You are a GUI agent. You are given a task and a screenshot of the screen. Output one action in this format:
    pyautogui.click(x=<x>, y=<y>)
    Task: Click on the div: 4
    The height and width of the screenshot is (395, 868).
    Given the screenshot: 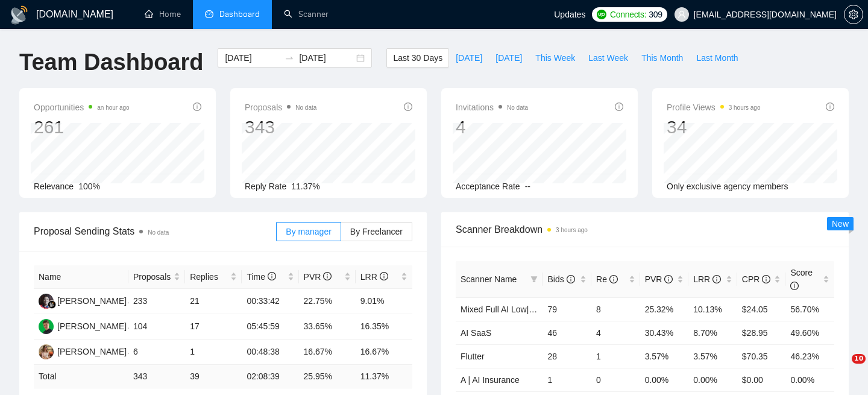 What is the action you would take?
    pyautogui.click(x=492, y=127)
    